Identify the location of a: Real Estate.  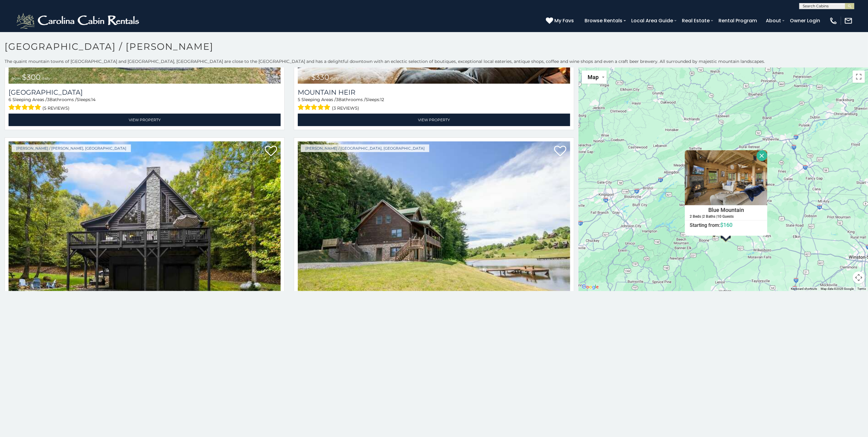
(696, 20).